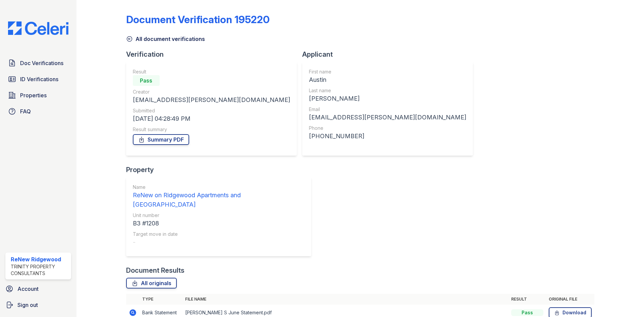  What do you see at coordinates (38, 305) in the screenshot?
I see `a: Sign out` at bounding box center [38, 305].